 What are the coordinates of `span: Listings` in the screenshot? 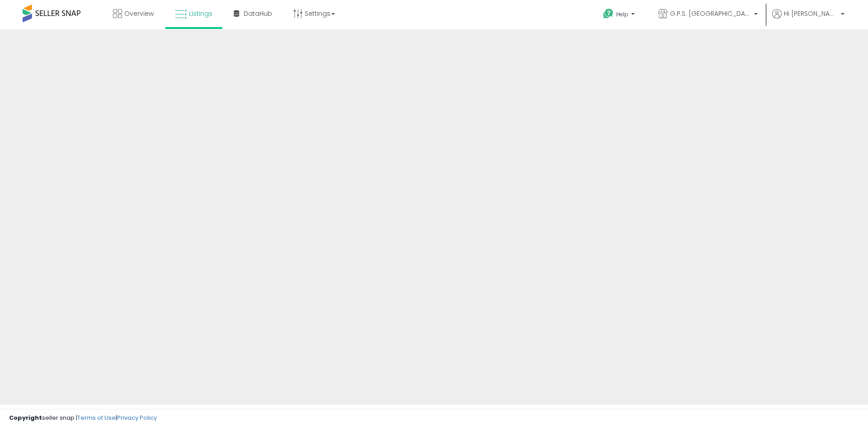 It's located at (200, 14).